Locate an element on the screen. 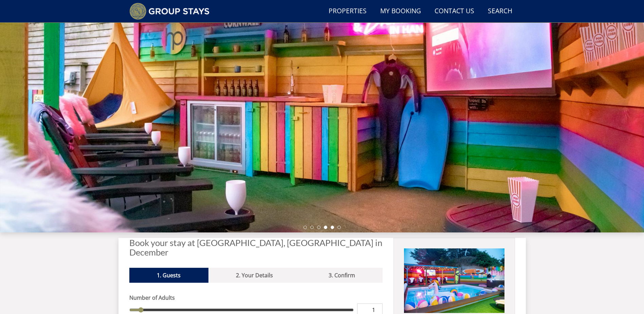 This screenshot has width=644, height=314. img: An image of 'PALOOZA SANDS' is located at coordinates (454, 281).